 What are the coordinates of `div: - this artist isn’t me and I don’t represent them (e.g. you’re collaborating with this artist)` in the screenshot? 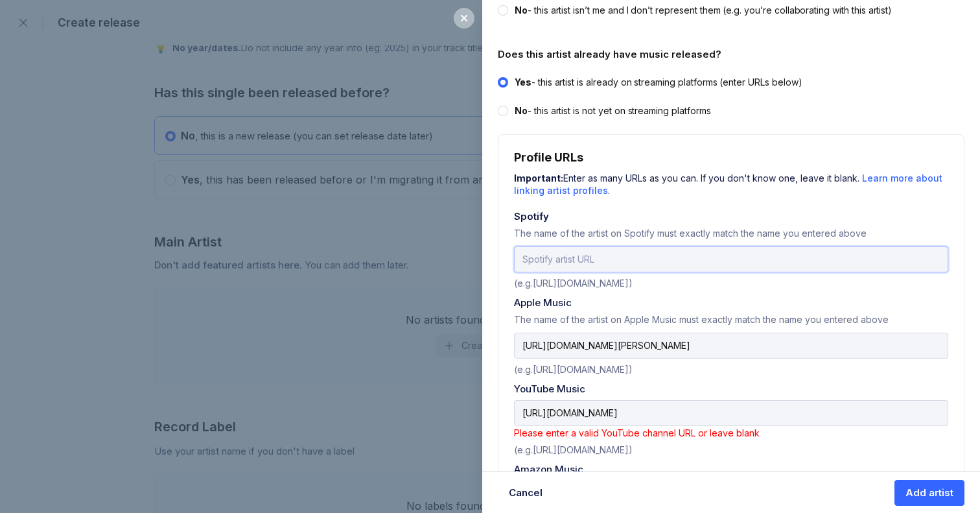 It's located at (704, 11).